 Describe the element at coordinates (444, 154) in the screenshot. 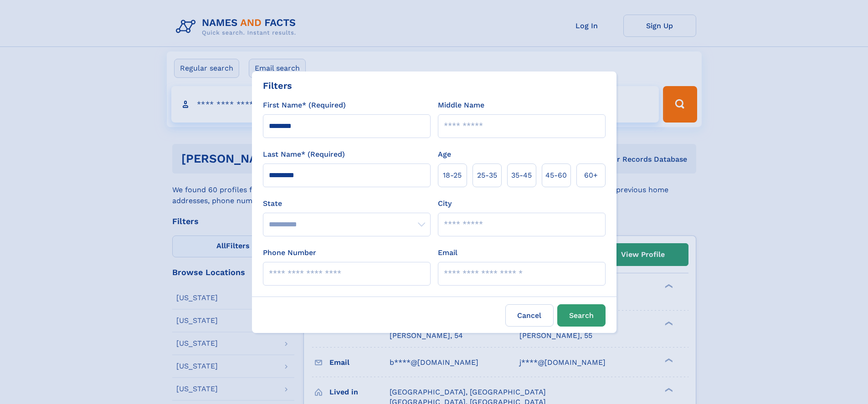

I see `label: Age` at that location.